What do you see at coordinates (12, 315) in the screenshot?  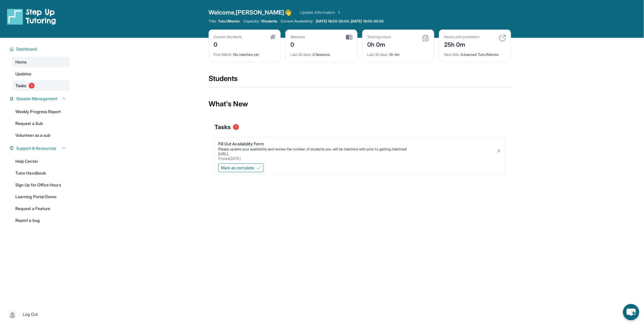 I see `img: user-img` at bounding box center [12, 315].